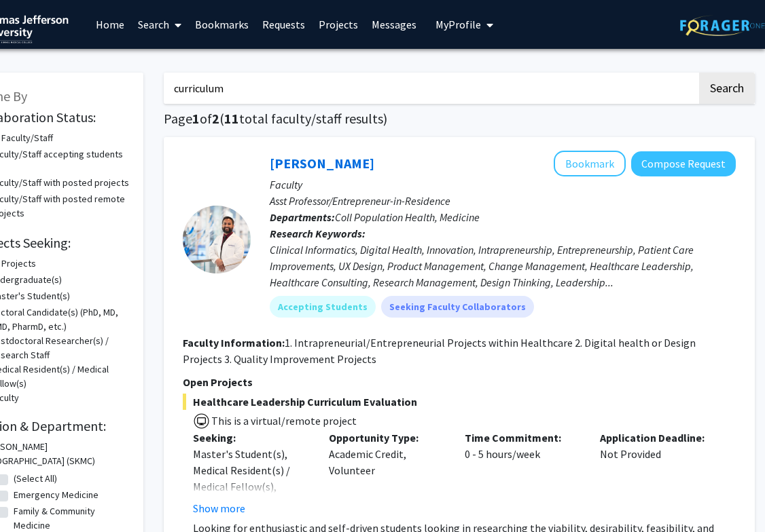 This screenshot has width=765, height=532. What do you see at coordinates (522, 474) in the screenshot?
I see `div: 0 - 5 hours/week` at bounding box center [522, 474].